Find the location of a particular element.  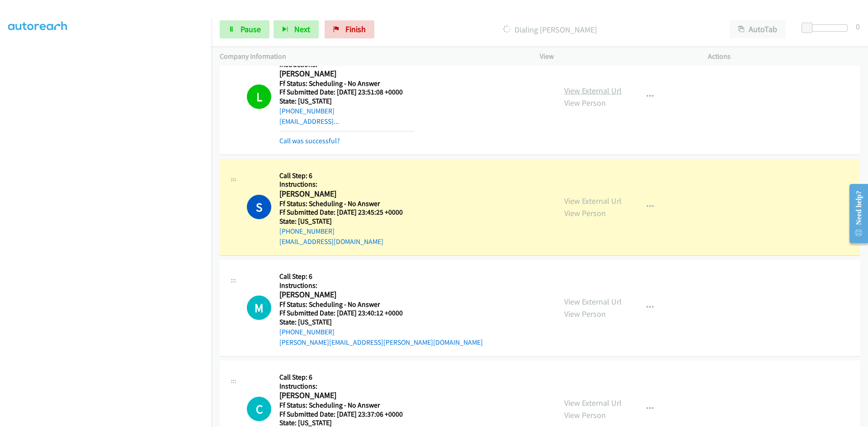

div: 0 is located at coordinates (857, 27).